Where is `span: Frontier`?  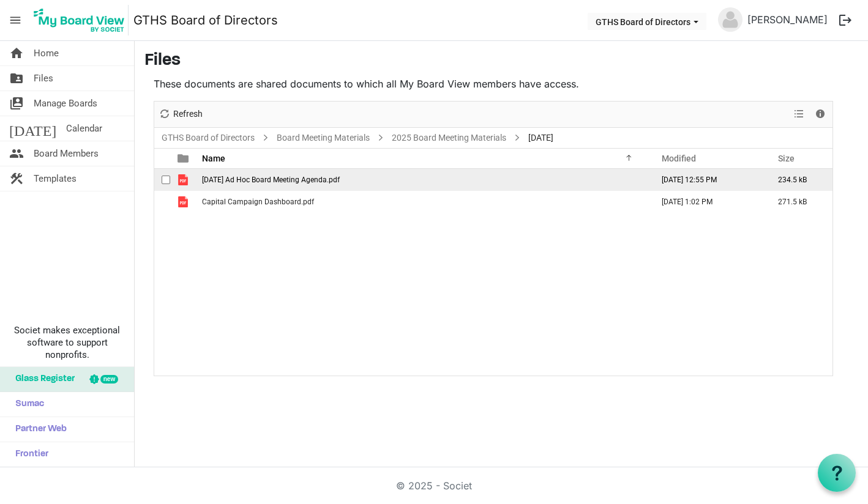 span: Frontier is located at coordinates (29, 454).